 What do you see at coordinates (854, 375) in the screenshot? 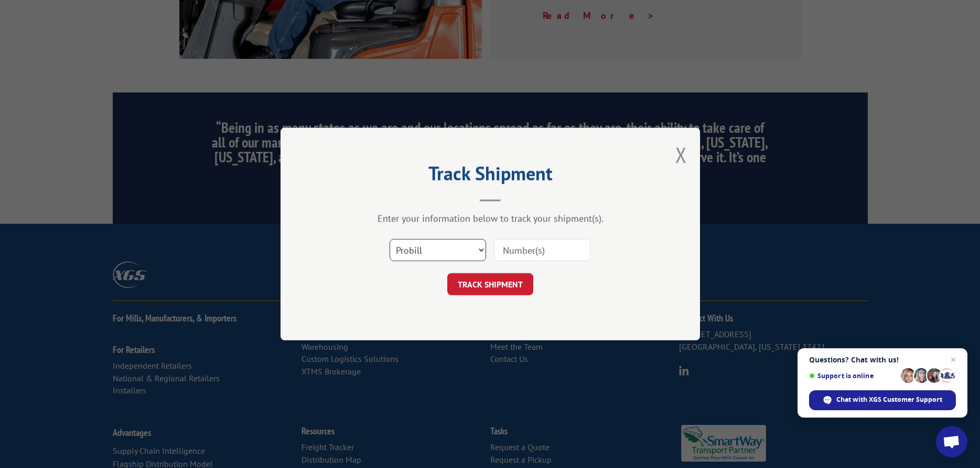
I see `span: Support is online` at bounding box center [854, 375].